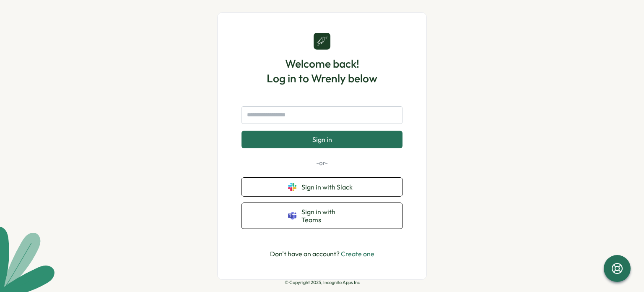 This screenshot has width=644, height=292. What do you see at coordinates (322, 282) in the screenshot?
I see `p: © Copyright 2025, Incognito Apps Inc` at bounding box center [322, 282].